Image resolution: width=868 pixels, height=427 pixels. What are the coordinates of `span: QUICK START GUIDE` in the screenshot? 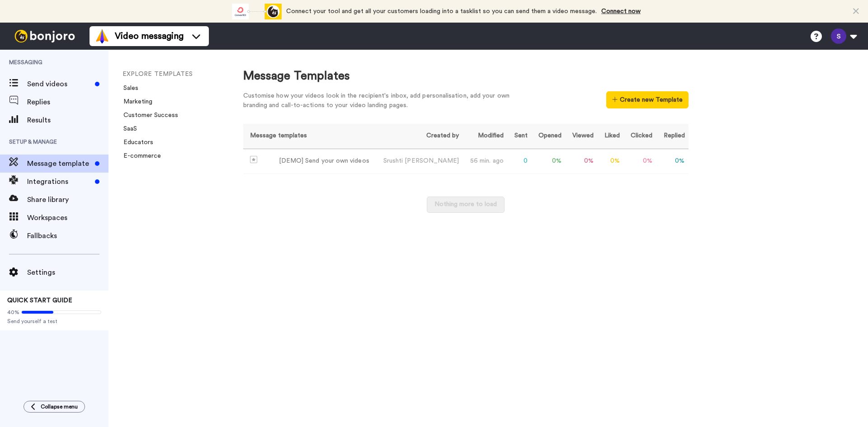 It's located at (40, 300).